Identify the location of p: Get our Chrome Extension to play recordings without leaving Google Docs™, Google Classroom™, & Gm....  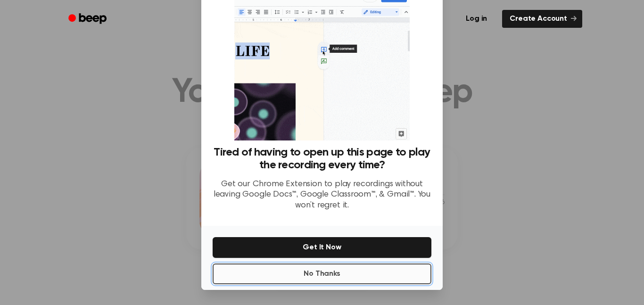
(322, 195).